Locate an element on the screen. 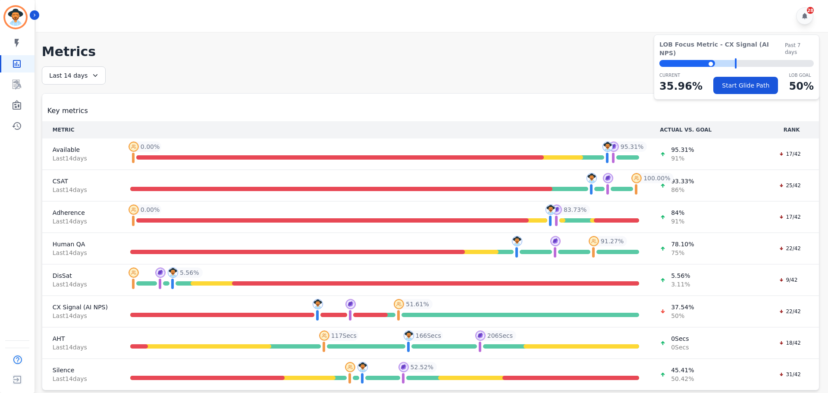 The image size is (828, 393). button: Start Glide Path is located at coordinates (745, 85).